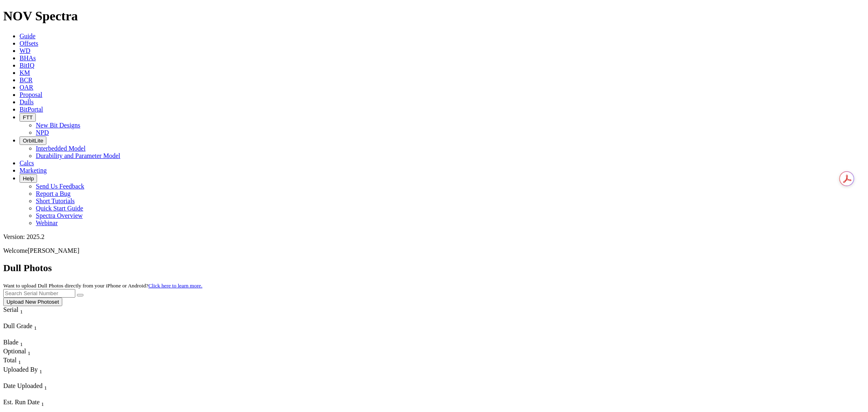  Describe the element at coordinates (29, 43) in the screenshot. I see `span: Offsets` at that location.